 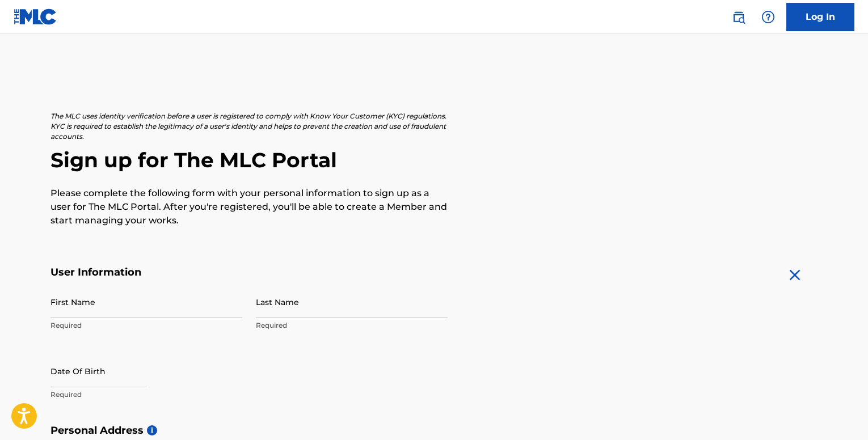 I want to click on img: help, so click(x=768, y=17).